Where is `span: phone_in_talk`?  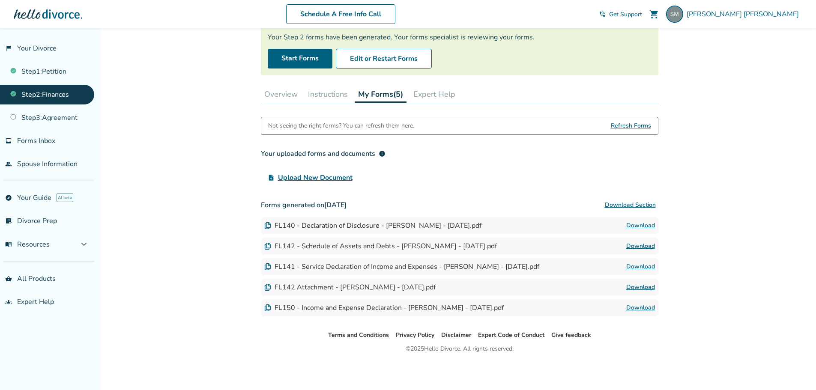 span: phone_in_talk is located at coordinates (602, 14).